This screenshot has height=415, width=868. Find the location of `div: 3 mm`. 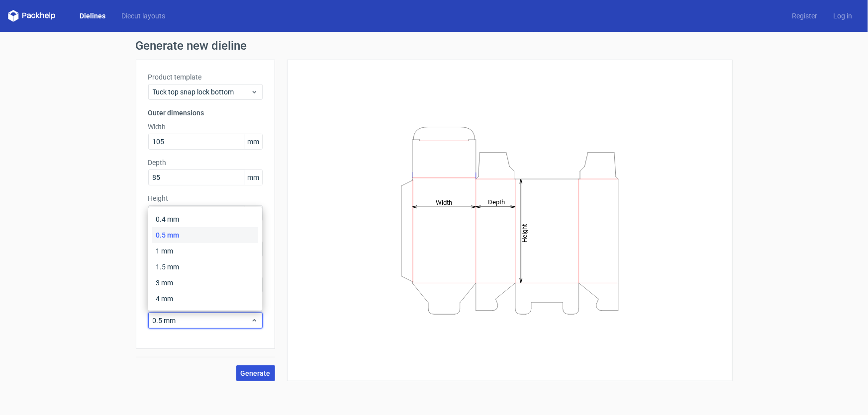

div: 3 mm is located at coordinates (205, 283).